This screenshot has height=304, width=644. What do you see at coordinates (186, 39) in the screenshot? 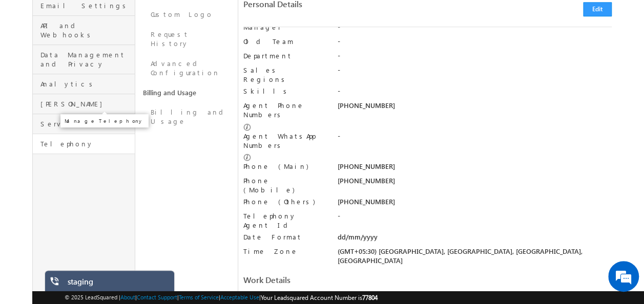
I see `a: Request History` at bounding box center [186, 39].